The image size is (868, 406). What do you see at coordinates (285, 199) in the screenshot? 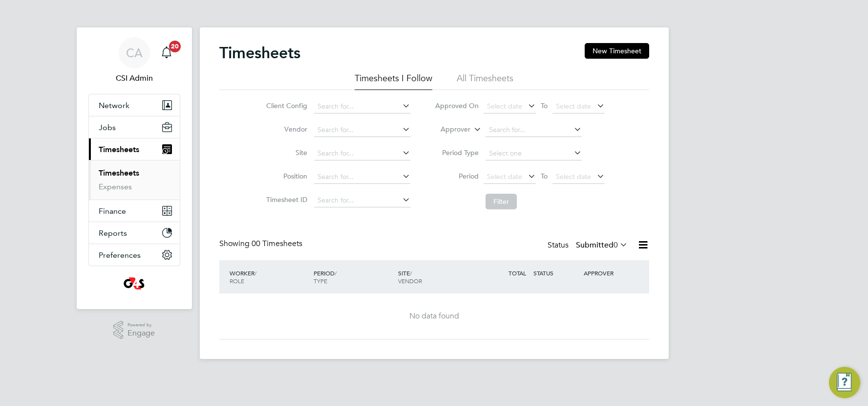
I see `label: Timesheet ID` at bounding box center [285, 199].